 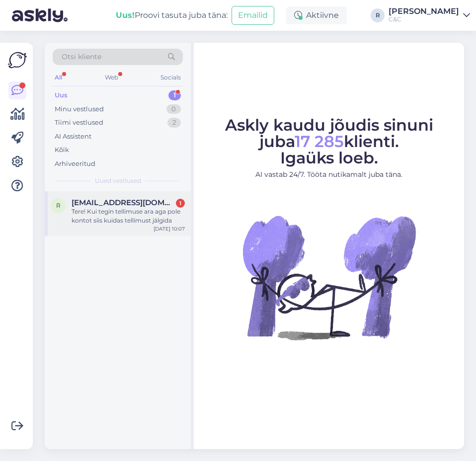 What do you see at coordinates (317, 15) in the screenshot?
I see `div: Aktiivne` at bounding box center [317, 15].